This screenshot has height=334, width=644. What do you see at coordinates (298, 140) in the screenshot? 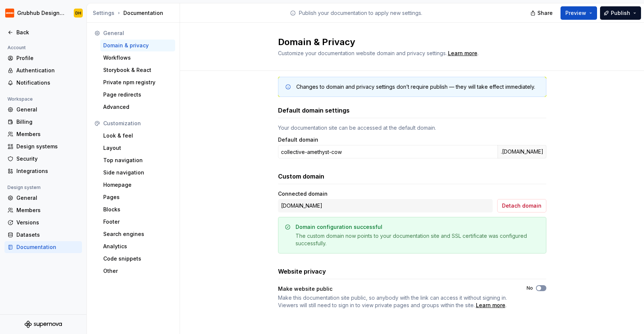
I see `label: Default domain` at bounding box center [298, 140].